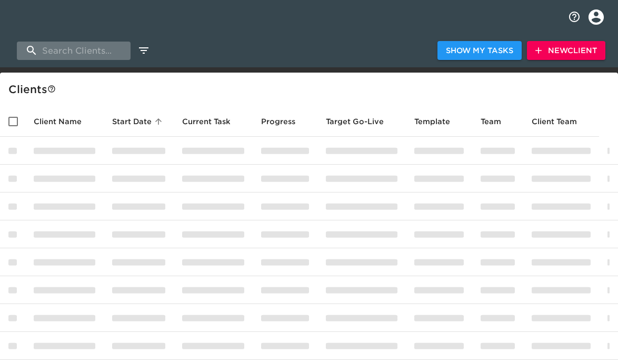 The image size is (618, 364). I want to click on span: Client Name, so click(64, 122).